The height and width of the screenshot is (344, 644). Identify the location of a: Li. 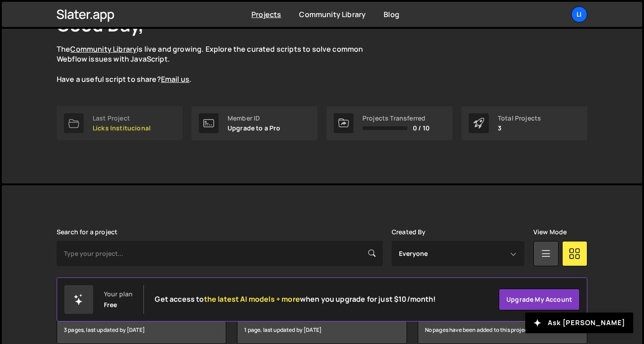
(579, 14).